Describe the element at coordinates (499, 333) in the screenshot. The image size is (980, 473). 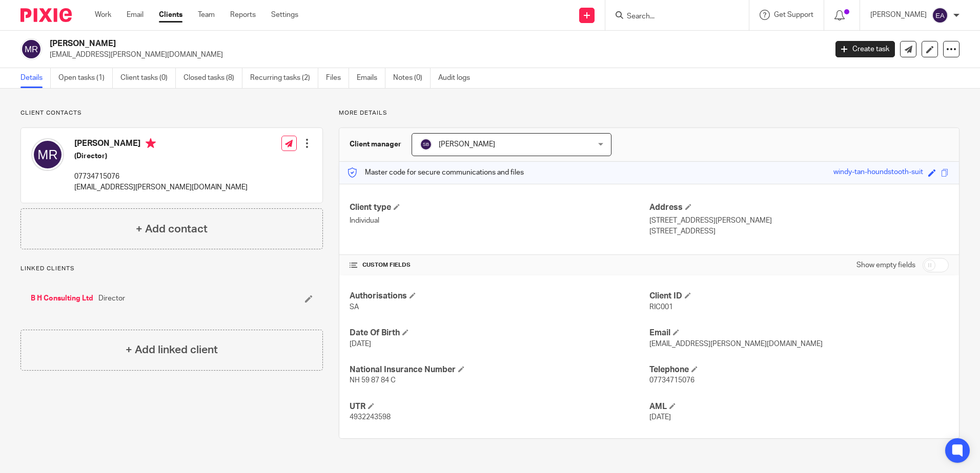
I see `h4: Date Of Birth` at that location.